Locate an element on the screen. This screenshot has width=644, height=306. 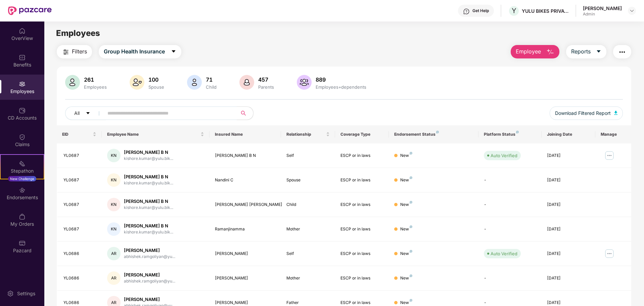
div: Nandini C is located at coordinates (246, 180).